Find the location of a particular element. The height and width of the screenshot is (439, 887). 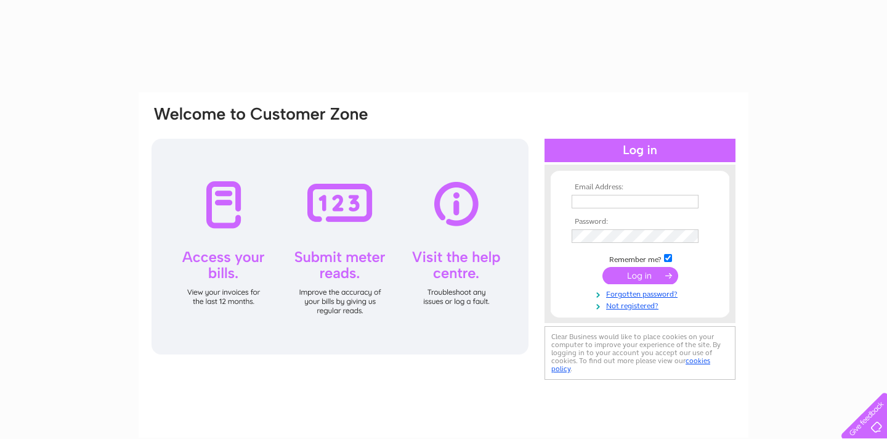

a: cookies policy is located at coordinates (631, 364).